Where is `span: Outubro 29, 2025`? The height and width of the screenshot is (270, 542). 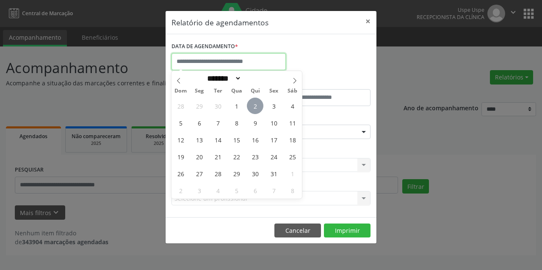
span: Outubro 29, 2025 is located at coordinates (236, 173).